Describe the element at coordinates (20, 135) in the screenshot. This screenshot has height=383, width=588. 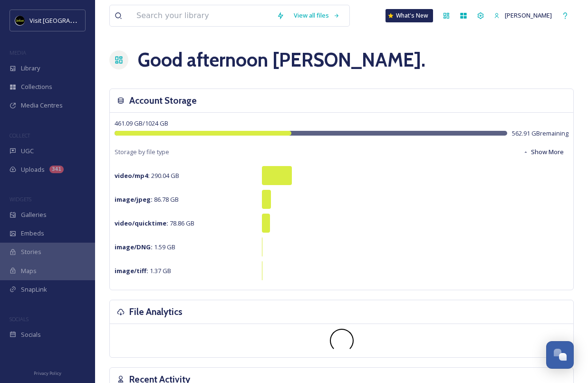
I see `span: COLLECT` at that location.